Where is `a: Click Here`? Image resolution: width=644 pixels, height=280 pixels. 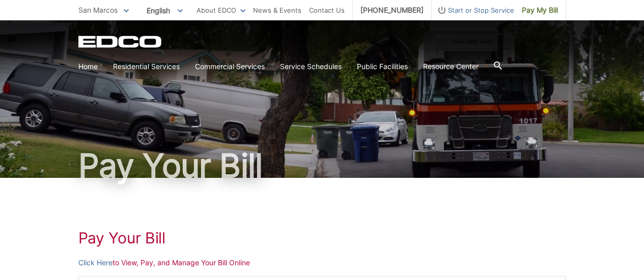
a: Click Here is located at coordinates (96, 263).